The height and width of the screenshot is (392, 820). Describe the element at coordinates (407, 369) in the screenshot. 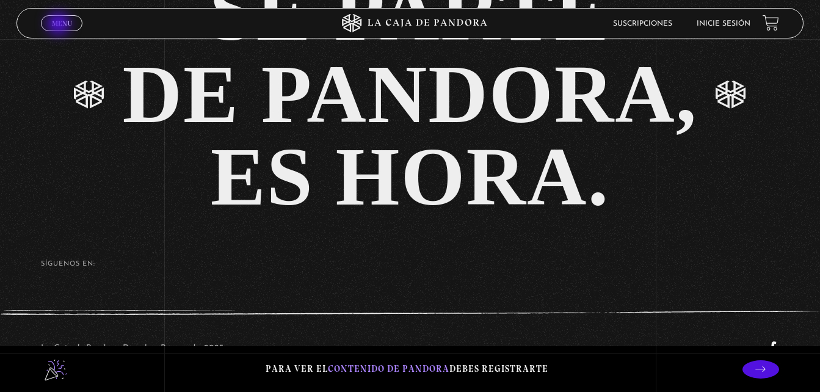

I see `p: Para ver el debes registrarte` at that location.